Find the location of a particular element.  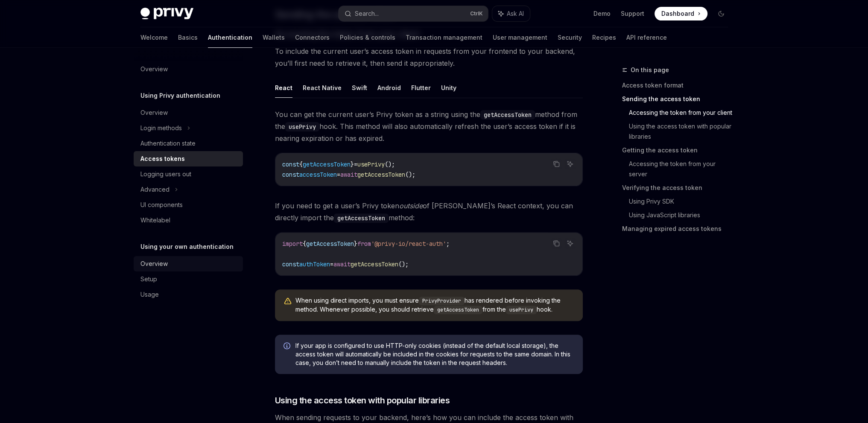

div: Authentication state is located at coordinates (168, 144).